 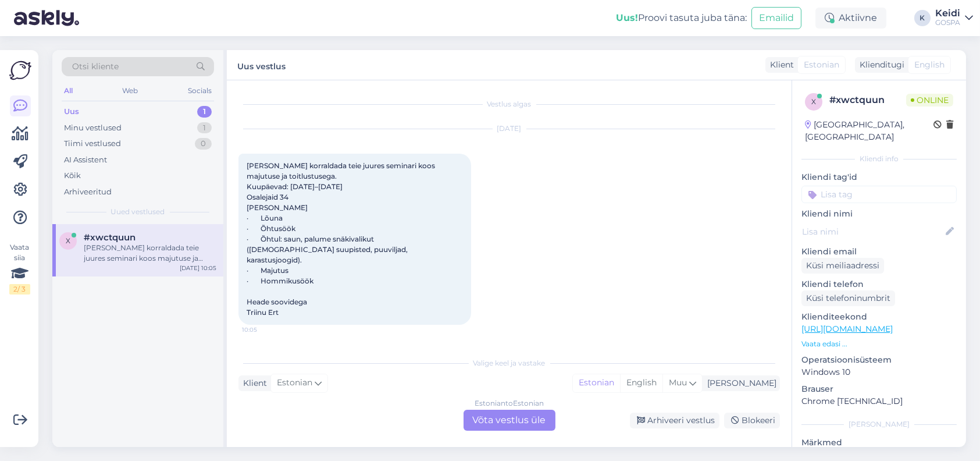 What do you see at coordinates (872, 232) in the screenshot?
I see `input: Lisa nimi` at bounding box center [872, 232].